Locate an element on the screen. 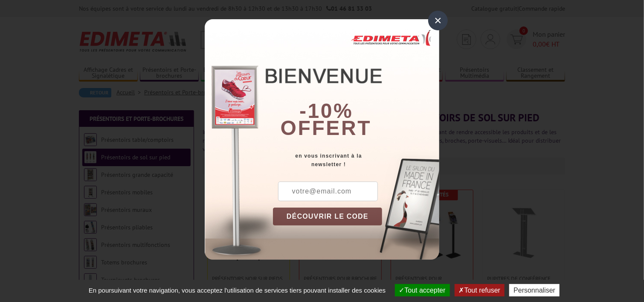 Image resolution: width=644 pixels, height=302 pixels. button: Tout accepter is located at coordinates (422, 290).